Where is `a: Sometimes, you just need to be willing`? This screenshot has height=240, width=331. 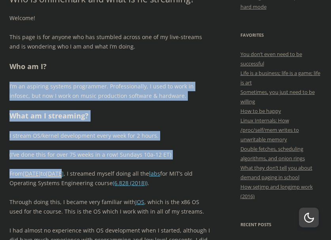 a: Sometimes, you just need to be willing is located at coordinates (277, 97).